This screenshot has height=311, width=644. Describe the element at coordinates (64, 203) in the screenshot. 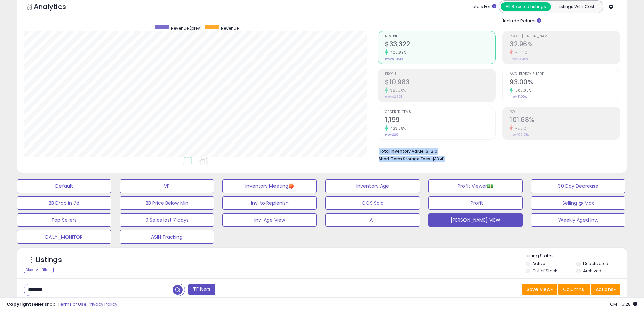

I see `button: BB Drop in 7d` at that location.